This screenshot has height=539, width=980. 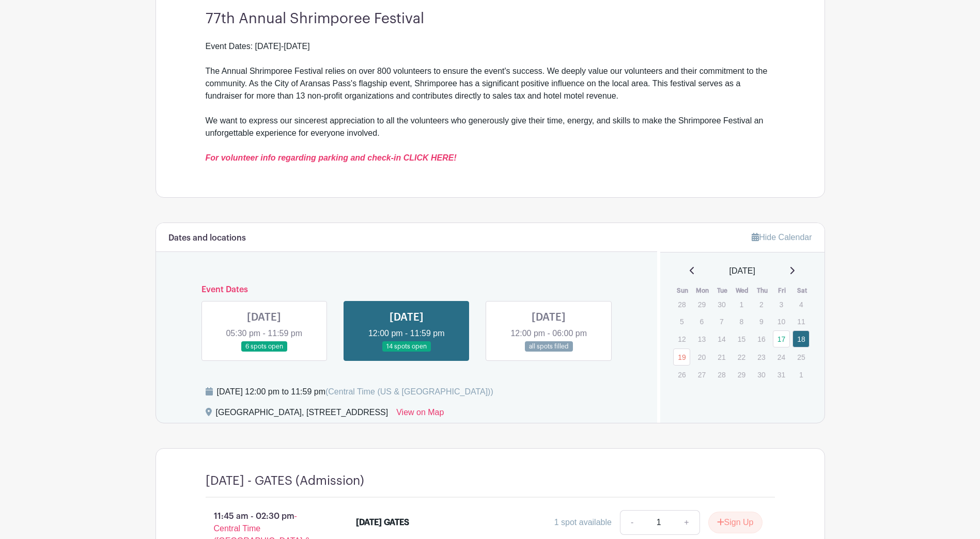 What do you see at coordinates (681, 374) in the screenshot?
I see `p: 26` at bounding box center [681, 374].